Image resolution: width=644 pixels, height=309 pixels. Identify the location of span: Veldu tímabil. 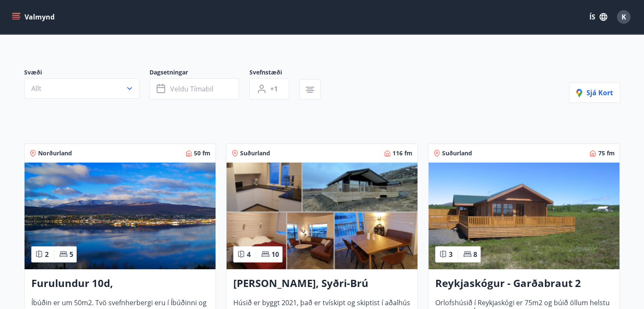
(192, 89).